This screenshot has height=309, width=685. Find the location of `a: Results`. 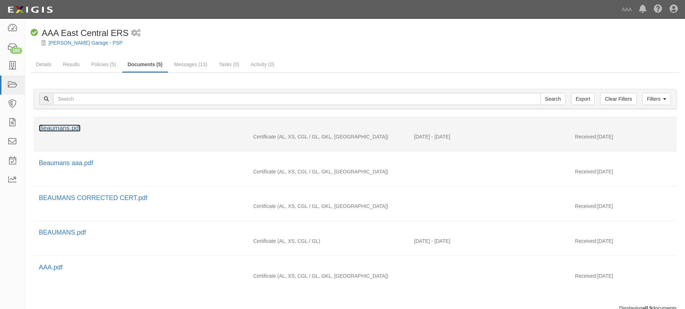

a: Results is located at coordinates (71, 64).